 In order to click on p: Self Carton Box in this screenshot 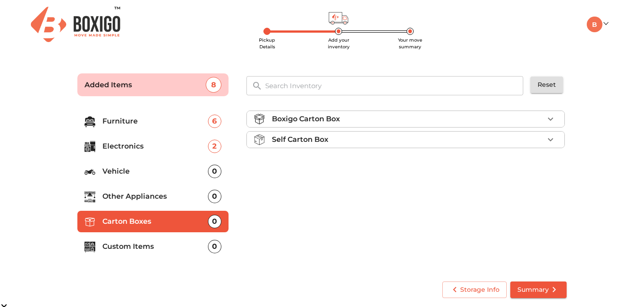, I will do `click(300, 139)`.